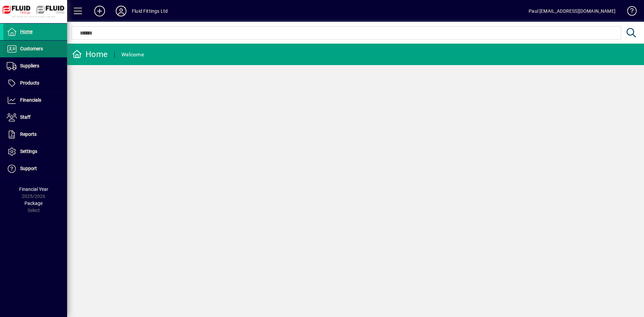 The width and height of the screenshot is (644, 317). I want to click on span: Home, so click(26, 32).